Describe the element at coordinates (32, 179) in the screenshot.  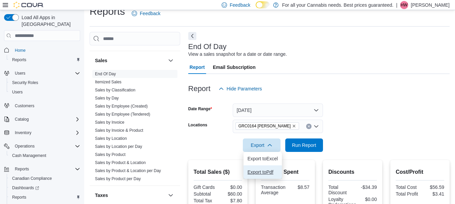
I see `a: Canadian Compliance` at that location.